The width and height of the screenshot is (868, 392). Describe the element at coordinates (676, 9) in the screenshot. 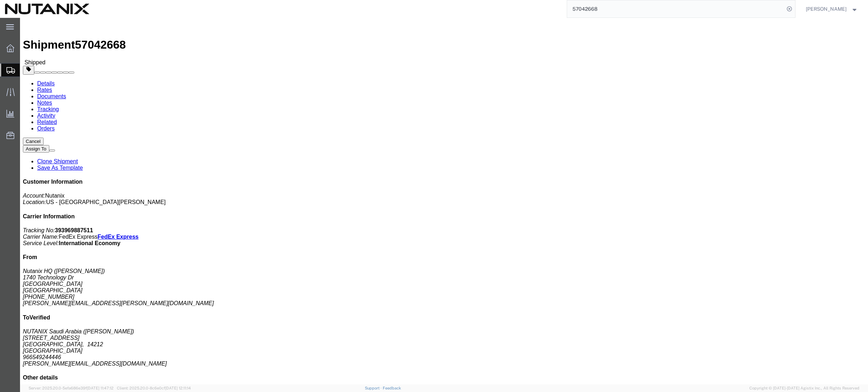

I see `input: Search for shipment number, reference number` at that location.